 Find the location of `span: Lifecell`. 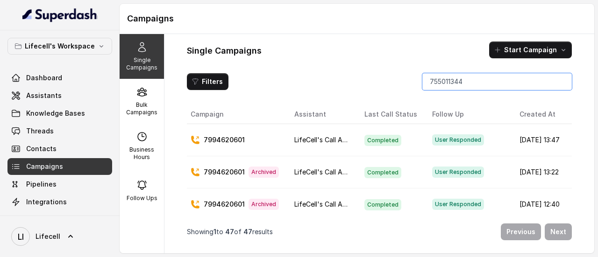

span: Lifecell is located at coordinates (48, 237).